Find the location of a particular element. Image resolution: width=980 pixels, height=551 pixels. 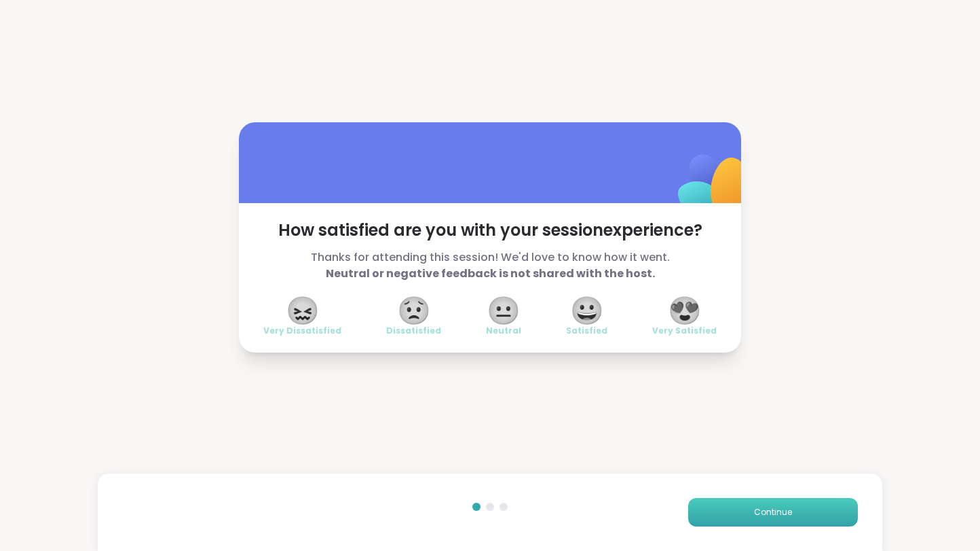

span: Thanks for attending this session! We'd love to know how it went. is located at coordinates (490, 265).